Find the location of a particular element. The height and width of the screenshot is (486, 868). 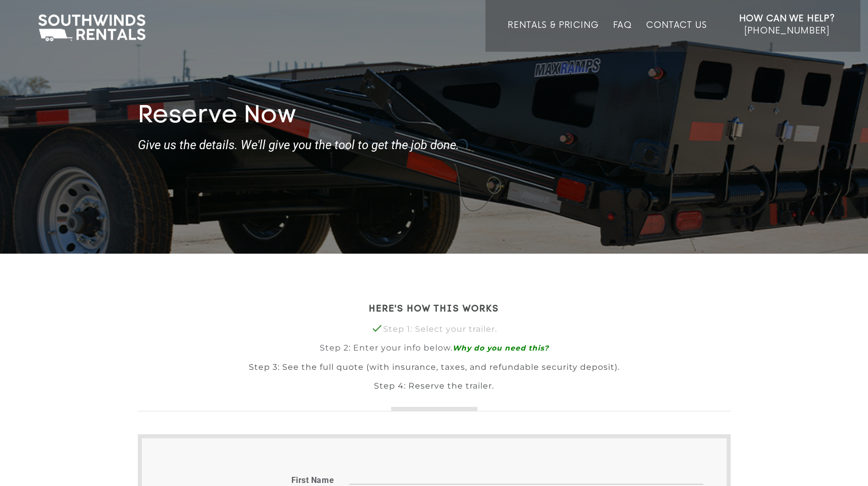

a: Contact Us is located at coordinates (676, 36).